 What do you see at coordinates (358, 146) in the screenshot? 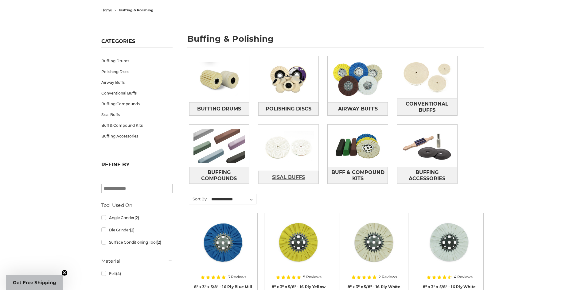
I see `img: Buff & Compound Kits` at bounding box center [358, 146].